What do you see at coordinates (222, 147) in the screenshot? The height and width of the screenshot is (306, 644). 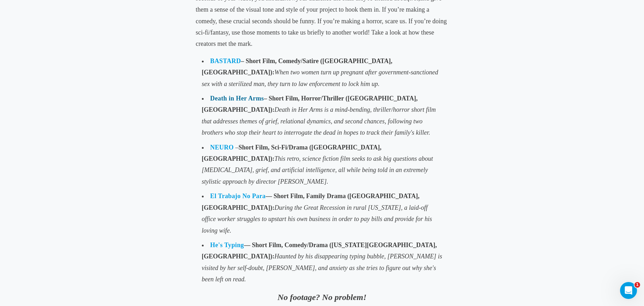 I see `a: NEURO` at bounding box center [222, 147].